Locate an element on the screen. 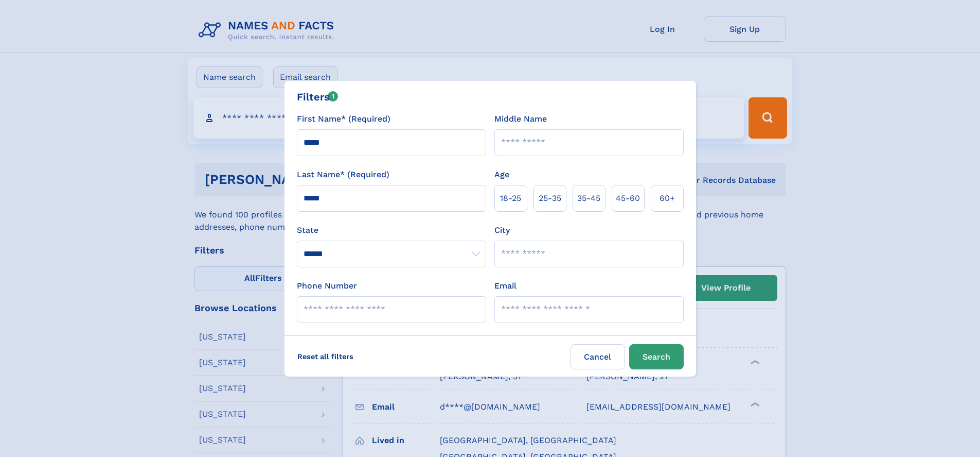  label: Reset all filters is located at coordinates (325, 357).